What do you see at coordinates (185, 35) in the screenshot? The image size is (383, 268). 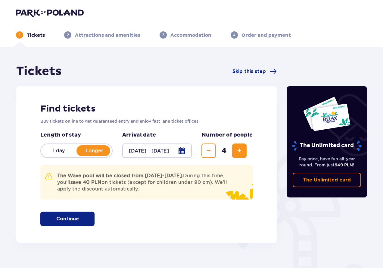 I see `div: 3Accommodation` at bounding box center [185, 35].